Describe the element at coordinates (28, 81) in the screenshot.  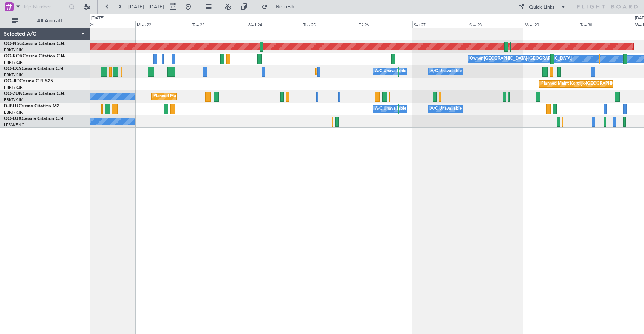
I see `a: OO-JIDCessna CJ1 525` at that location.